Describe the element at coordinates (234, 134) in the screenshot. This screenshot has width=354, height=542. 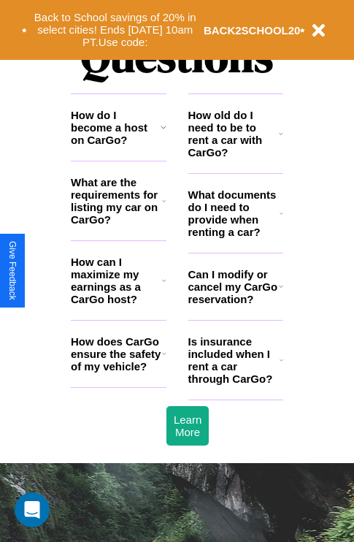
I see `h3: How old do I need to be to rent a car with CarGo?` at that location.